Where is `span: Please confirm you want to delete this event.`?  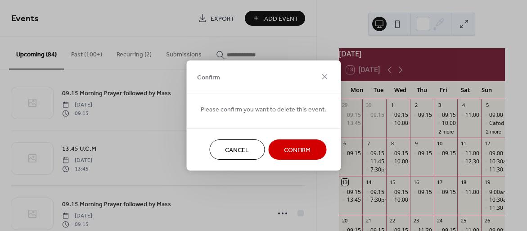 span: Please confirm you want to delete this event. is located at coordinates (263, 109).